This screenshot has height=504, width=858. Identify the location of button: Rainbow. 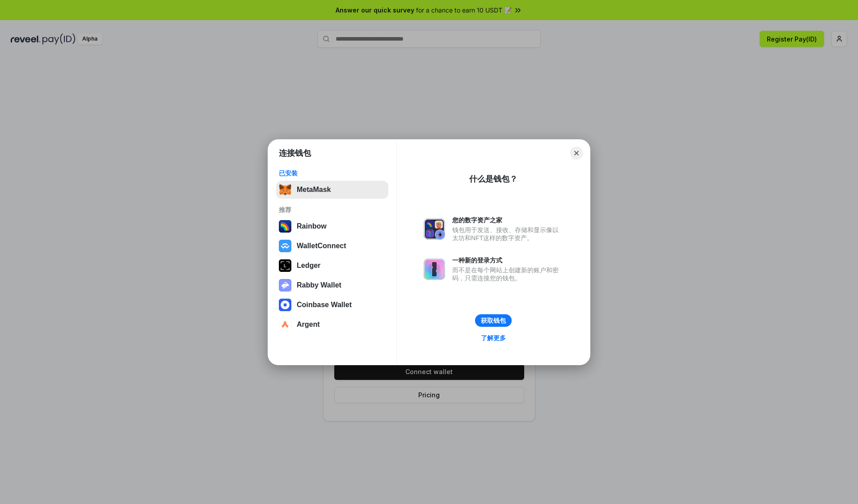
(332, 227).